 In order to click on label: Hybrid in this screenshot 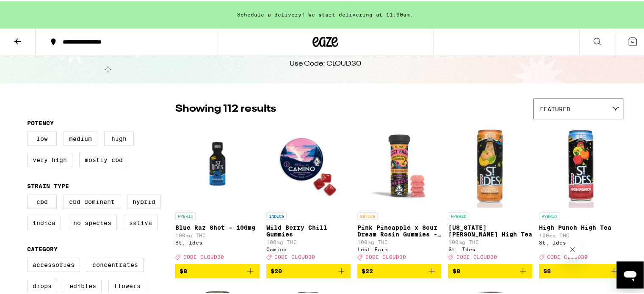, I will do `click(144, 201)`.